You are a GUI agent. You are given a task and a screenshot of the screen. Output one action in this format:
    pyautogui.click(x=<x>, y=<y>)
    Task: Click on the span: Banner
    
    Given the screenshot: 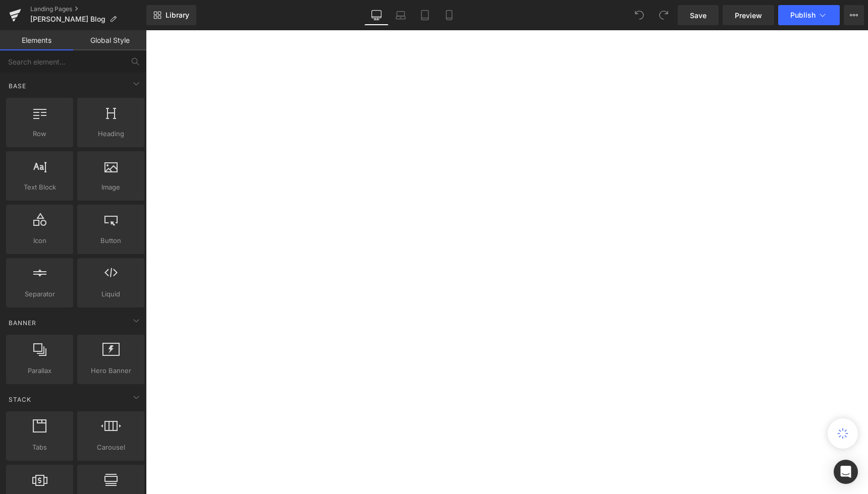 What is the action you would take?
    pyautogui.click(x=22, y=323)
    